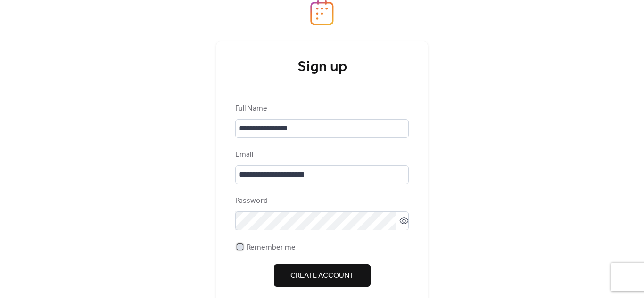 This screenshot has width=644, height=298. What do you see at coordinates (271, 248) in the screenshot?
I see `span: Remember me` at bounding box center [271, 248].